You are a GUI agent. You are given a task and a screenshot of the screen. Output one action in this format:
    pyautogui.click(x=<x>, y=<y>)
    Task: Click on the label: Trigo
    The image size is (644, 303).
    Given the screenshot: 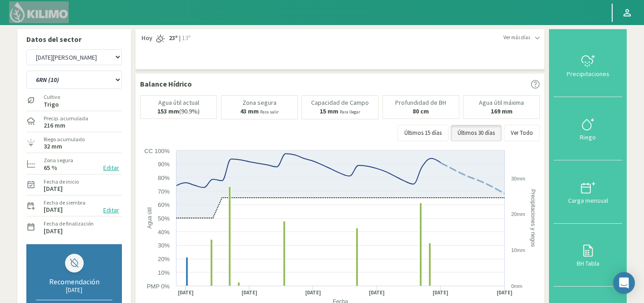 What is the action you would take?
    pyautogui.click(x=52, y=105)
    